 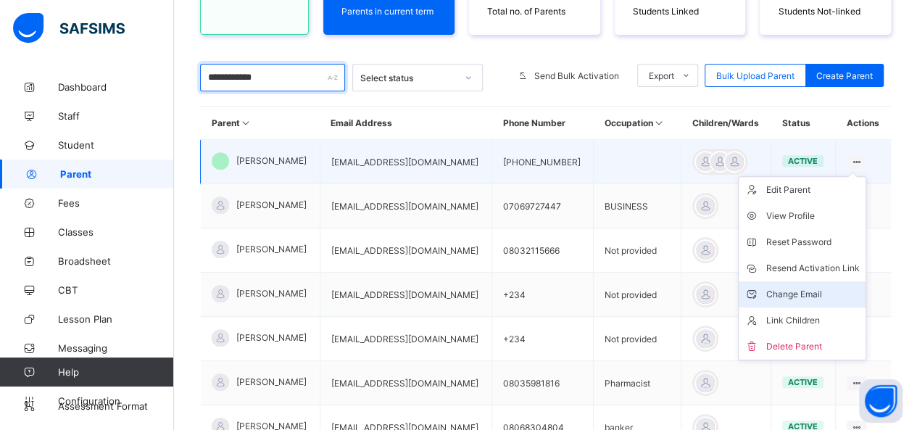 I want to click on span: Create Parent, so click(x=844, y=75).